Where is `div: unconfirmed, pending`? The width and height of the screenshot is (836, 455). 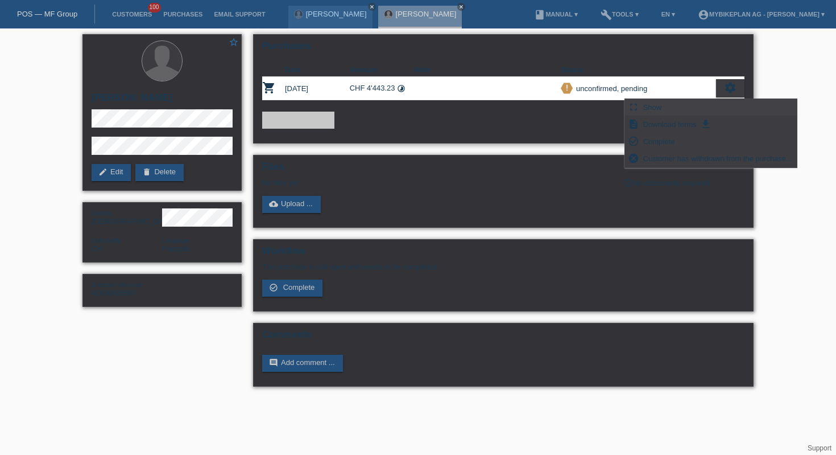
div: unconfirmed, pending is located at coordinates (610, 88).